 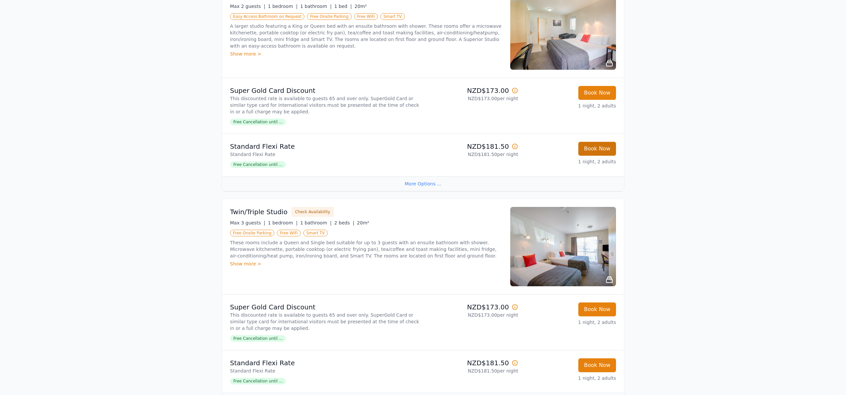 What do you see at coordinates (313, 212) in the screenshot?
I see `button: Check Availability` at bounding box center [313, 212].